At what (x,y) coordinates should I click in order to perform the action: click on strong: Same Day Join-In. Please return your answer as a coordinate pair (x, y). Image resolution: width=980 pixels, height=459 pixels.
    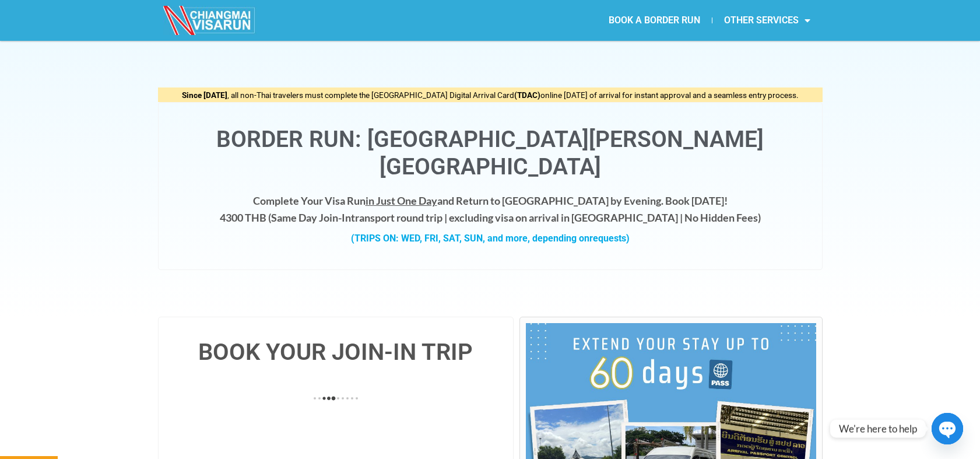
    Looking at the image, I should click on (311, 218).